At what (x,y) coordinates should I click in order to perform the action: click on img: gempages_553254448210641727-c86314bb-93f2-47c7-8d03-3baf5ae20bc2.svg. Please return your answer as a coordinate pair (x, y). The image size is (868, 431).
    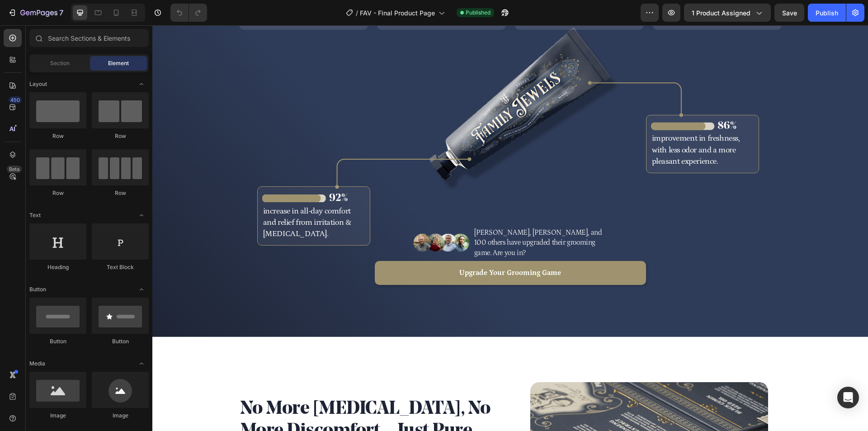
    Looking at the image, I should click on (542, 101).